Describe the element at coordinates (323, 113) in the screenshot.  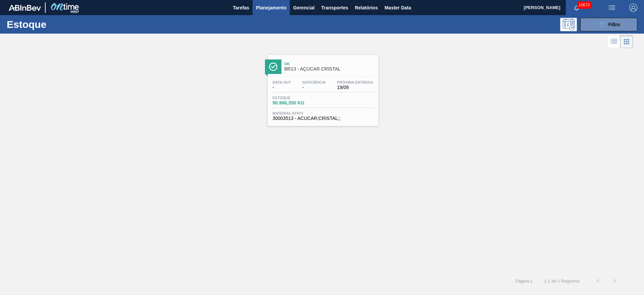
I see `span: Material ativo` at that location.